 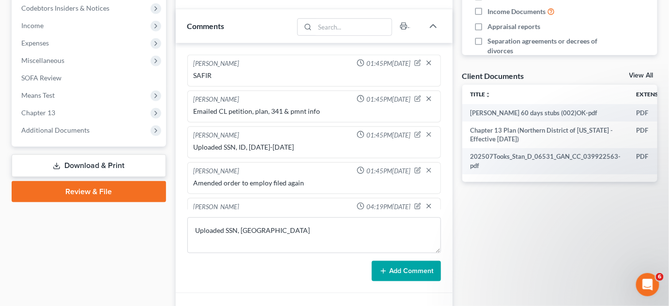 What do you see at coordinates (38, 112) in the screenshot?
I see `span: Chapter 13` at bounding box center [38, 112].